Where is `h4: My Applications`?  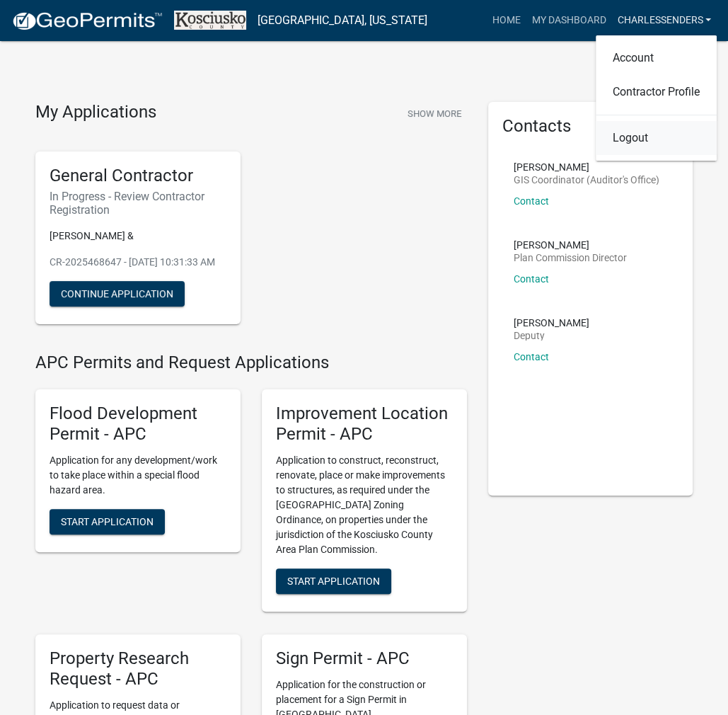
h4: My Applications is located at coordinates (95, 113).